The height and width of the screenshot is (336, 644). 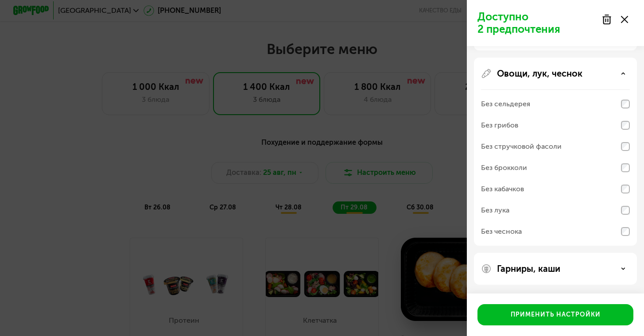 What do you see at coordinates (501, 231) in the screenshot?
I see `div: Без чеснока` at bounding box center [501, 231].